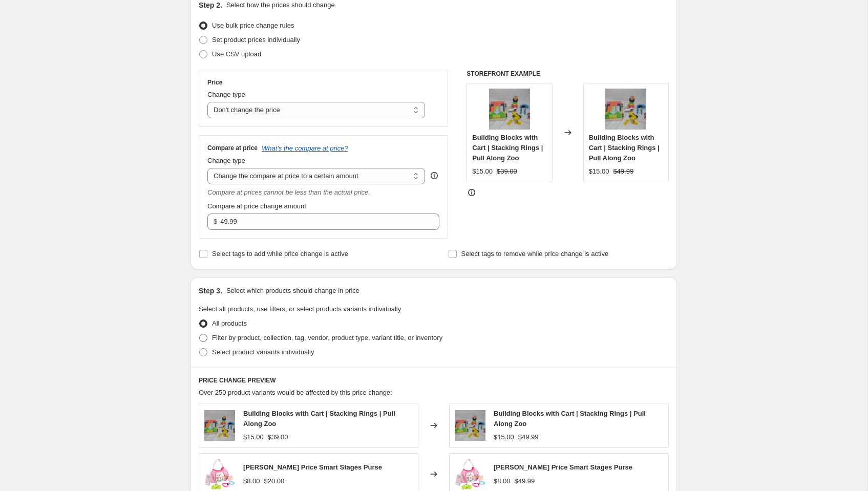  Describe the element at coordinates (434, 176) in the screenshot. I see `div: help` at that location.